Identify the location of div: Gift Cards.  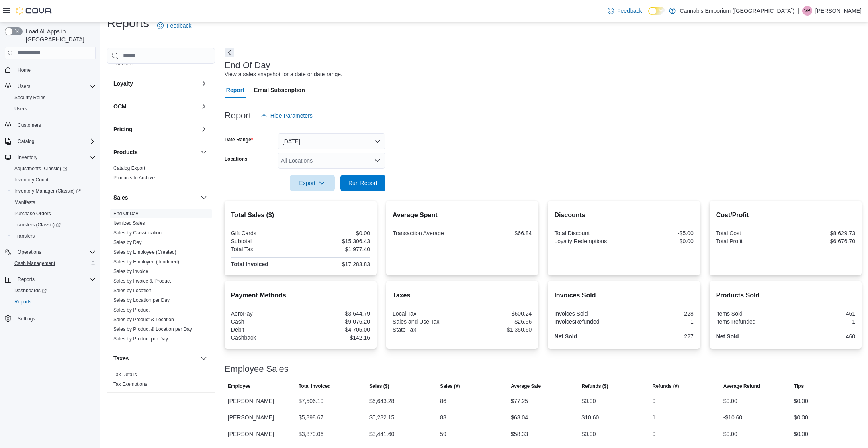
(265, 233).